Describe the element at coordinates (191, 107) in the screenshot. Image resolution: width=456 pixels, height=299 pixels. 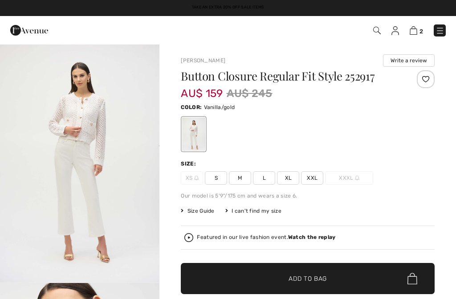
I see `span: Color:` at that location.